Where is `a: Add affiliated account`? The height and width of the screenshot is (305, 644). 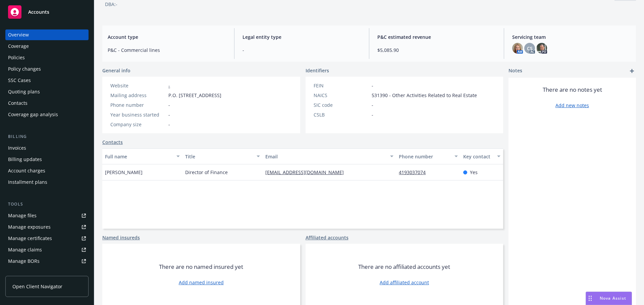
a: Add affiliated account is located at coordinates (404, 282).